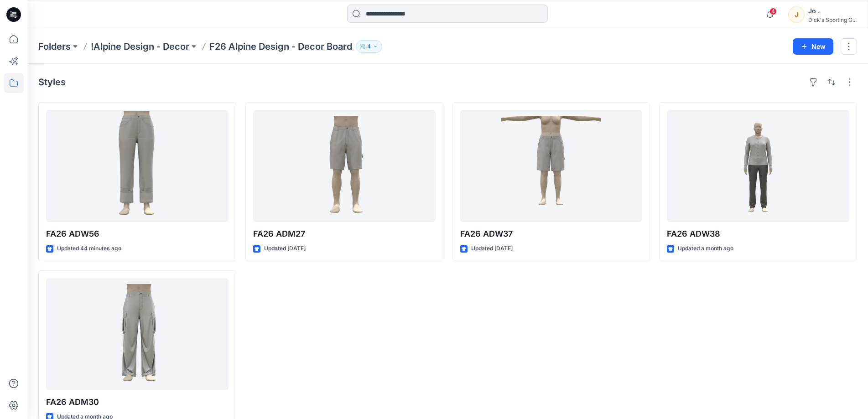 The width and height of the screenshot is (868, 419). What do you see at coordinates (345, 234) in the screenshot?
I see `p: FA26 ADM27` at bounding box center [345, 234].